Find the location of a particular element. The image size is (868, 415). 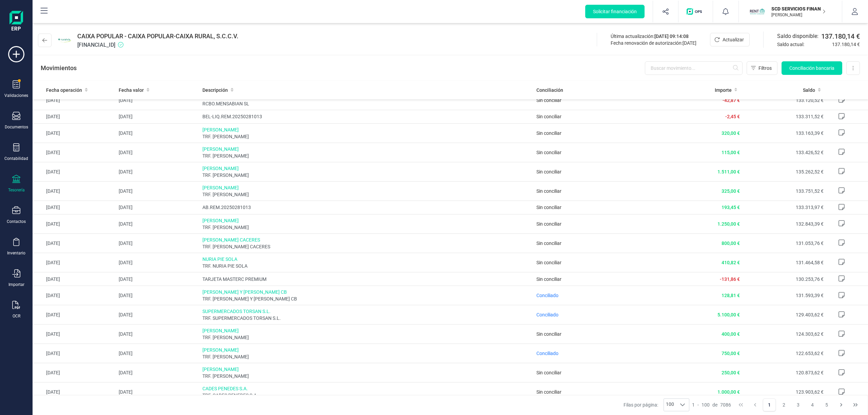

span: de is located at coordinates (714, 405).